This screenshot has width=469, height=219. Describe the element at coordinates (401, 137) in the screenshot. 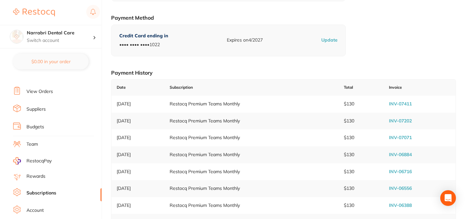

I see `a: INV-07071` at that location.